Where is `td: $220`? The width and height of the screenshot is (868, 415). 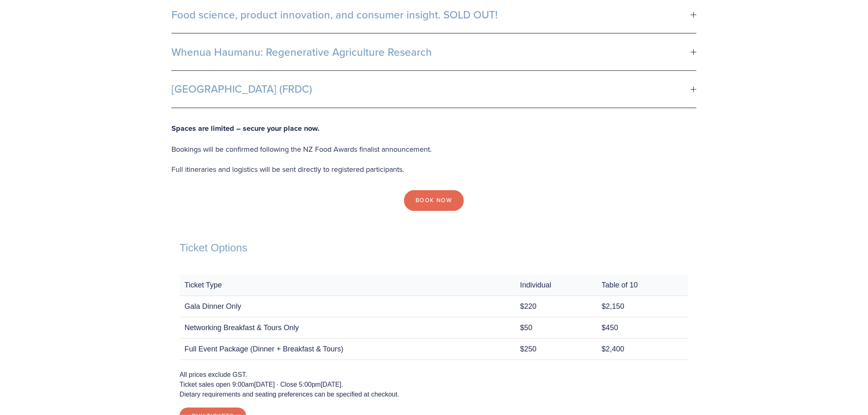 td: $220 is located at coordinates (556, 306).